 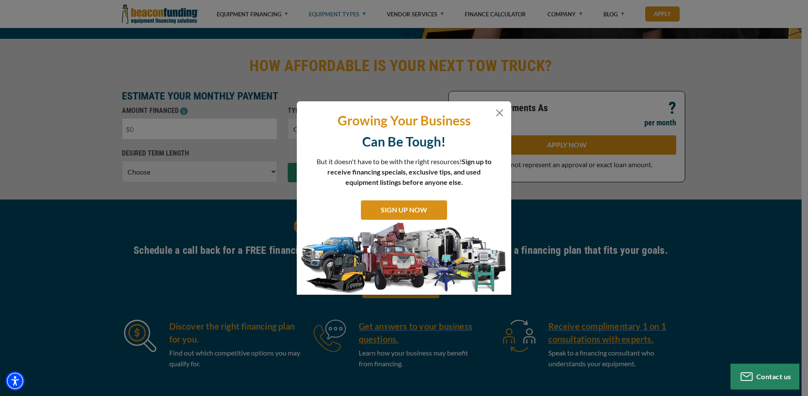 I want to click on p: Growing Your Business, so click(x=404, y=120).